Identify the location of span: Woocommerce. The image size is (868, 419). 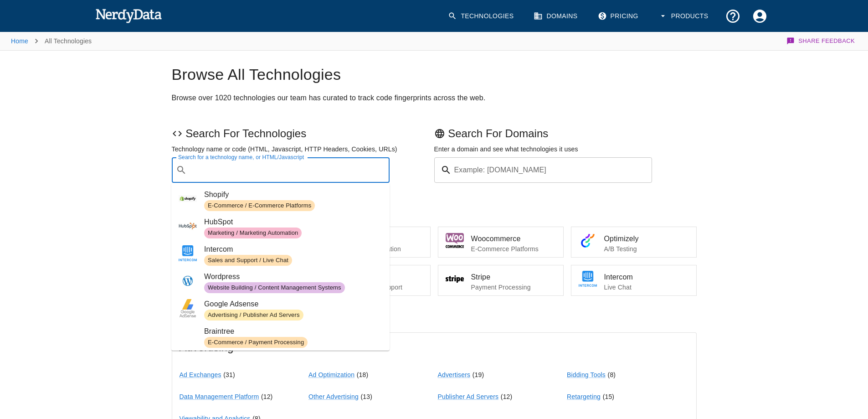
(514, 239).